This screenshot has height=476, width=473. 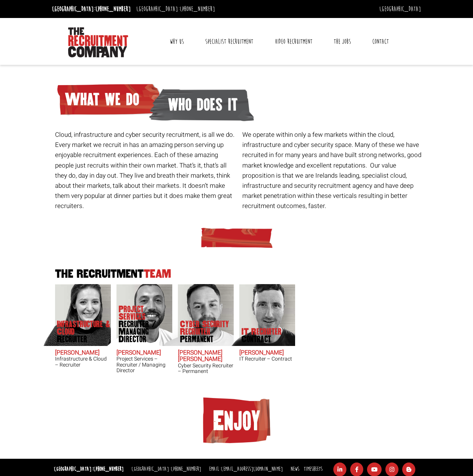 I want to click on a: Contact, so click(x=381, y=41).